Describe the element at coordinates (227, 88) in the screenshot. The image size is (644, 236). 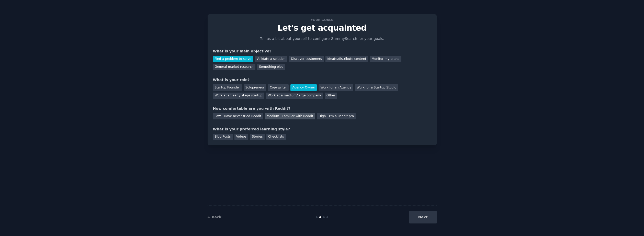
I see `div: Startup Founder` at that location.